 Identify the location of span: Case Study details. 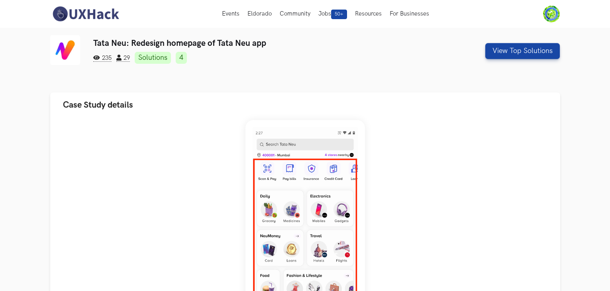
(98, 105).